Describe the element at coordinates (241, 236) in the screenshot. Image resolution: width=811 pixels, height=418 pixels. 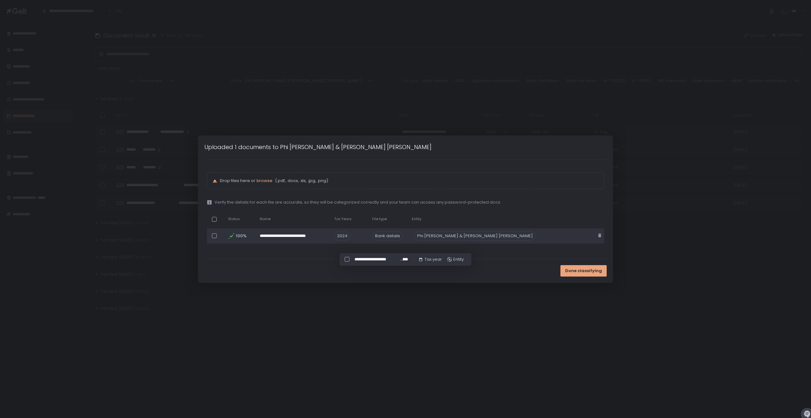
I see `span: 100%` at that location.